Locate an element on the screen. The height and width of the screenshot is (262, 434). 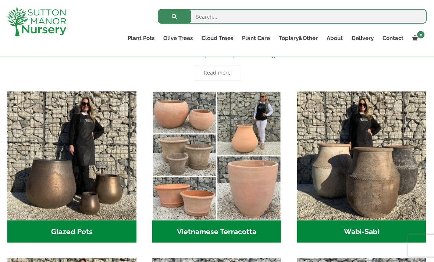
img: logo is located at coordinates (37, 22).